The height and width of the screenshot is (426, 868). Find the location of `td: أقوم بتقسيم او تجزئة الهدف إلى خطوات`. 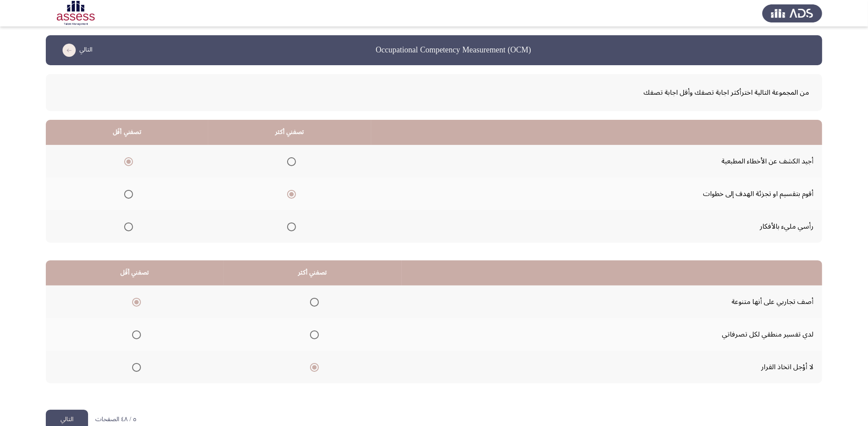

td: أقوم بتقسيم او تجزئة الهدف إلى خطوات is located at coordinates (597, 194).